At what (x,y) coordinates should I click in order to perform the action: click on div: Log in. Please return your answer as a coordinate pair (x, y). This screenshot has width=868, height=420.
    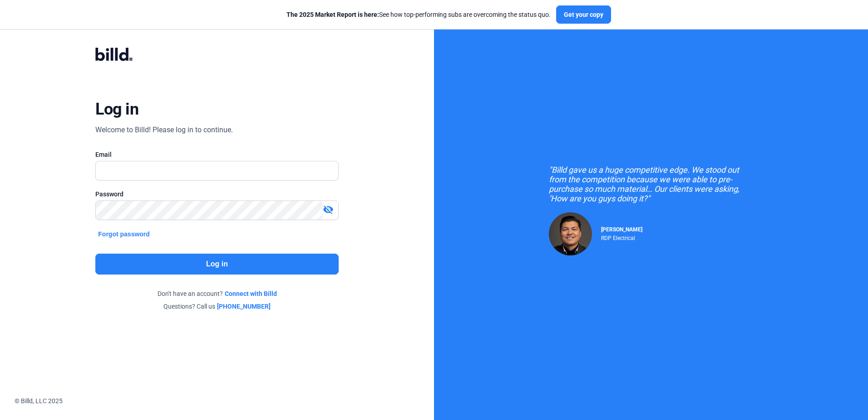
    Looking at the image, I should click on (117, 109).